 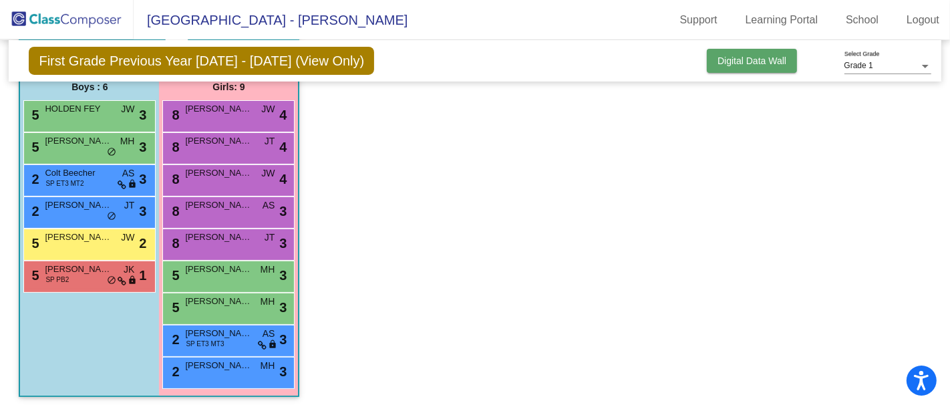 What do you see at coordinates (89, 87) in the screenshot?
I see `div: Boys : 6` at bounding box center [89, 87].